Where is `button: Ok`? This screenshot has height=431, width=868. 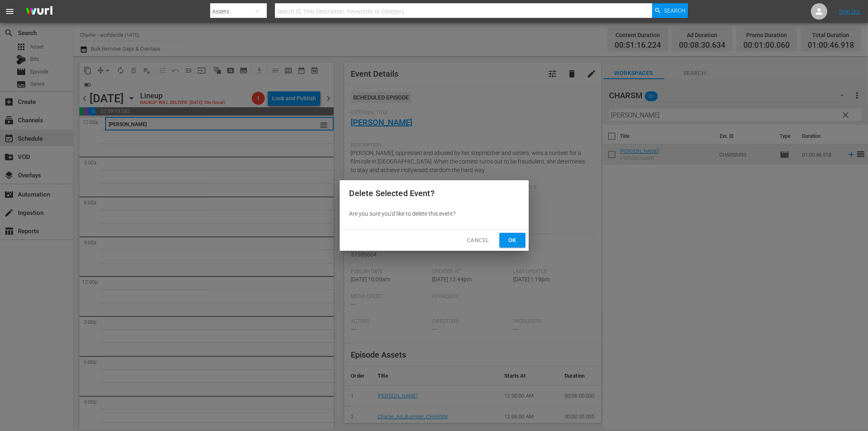
button: Ok is located at coordinates (513, 240).